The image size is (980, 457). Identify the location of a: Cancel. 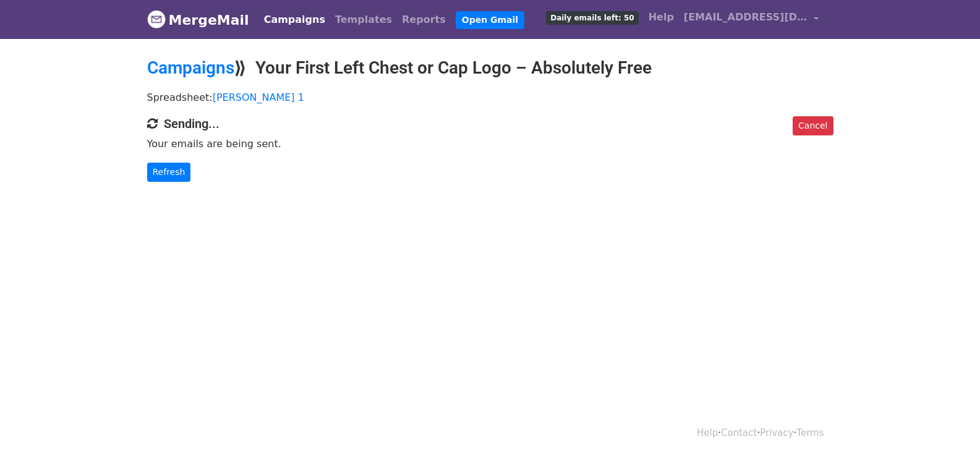
(813, 125).